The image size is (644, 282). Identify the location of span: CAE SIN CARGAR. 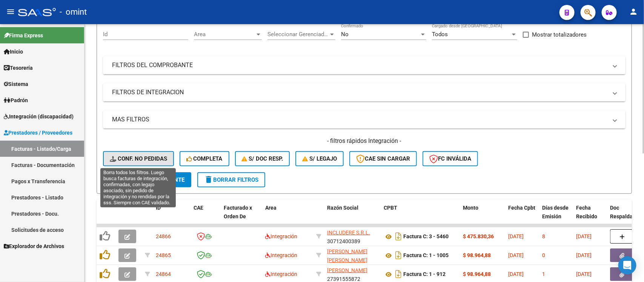
(383, 159).